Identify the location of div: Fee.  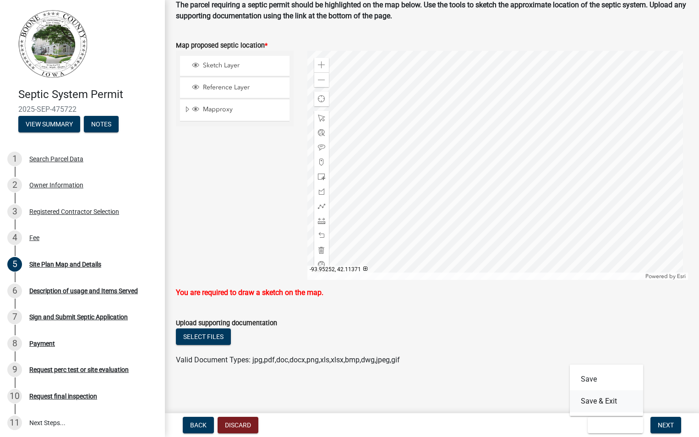
(34, 238).